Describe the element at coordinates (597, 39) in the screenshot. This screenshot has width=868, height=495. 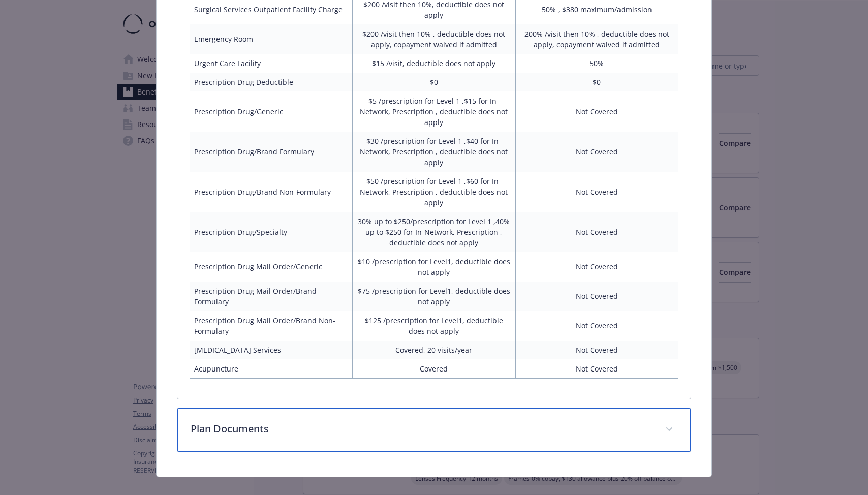
I see `td: 200% /visit then 10% , deductible does not apply, copayment waived if admitted` at that location.